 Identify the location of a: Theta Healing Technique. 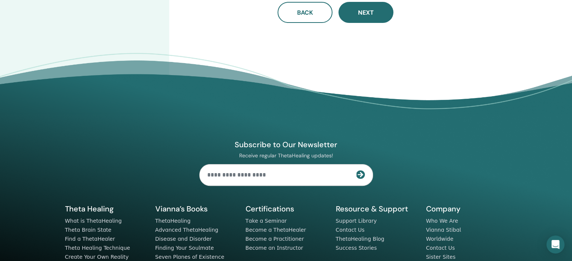
(97, 248).